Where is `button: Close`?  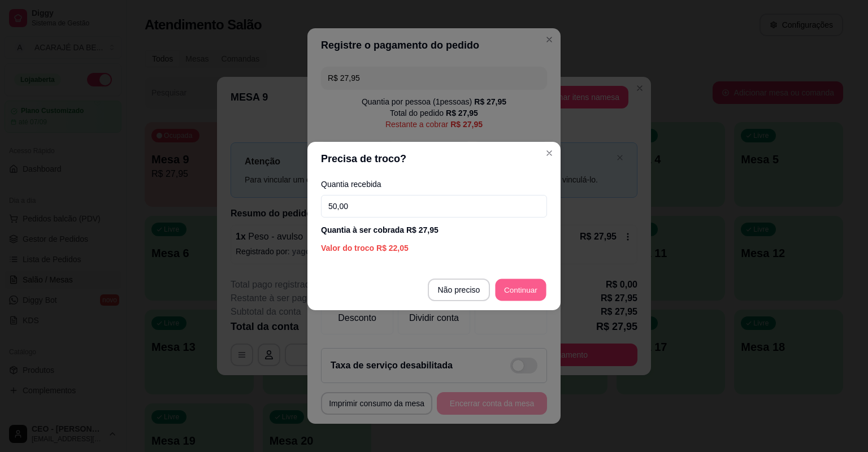 button: Close is located at coordinates (549, 153).